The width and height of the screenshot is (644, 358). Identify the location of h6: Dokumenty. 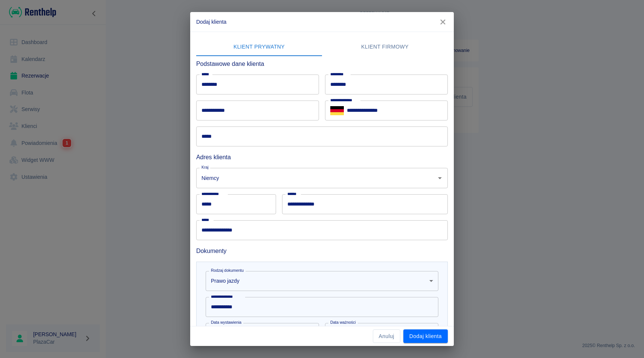
(322, 251).